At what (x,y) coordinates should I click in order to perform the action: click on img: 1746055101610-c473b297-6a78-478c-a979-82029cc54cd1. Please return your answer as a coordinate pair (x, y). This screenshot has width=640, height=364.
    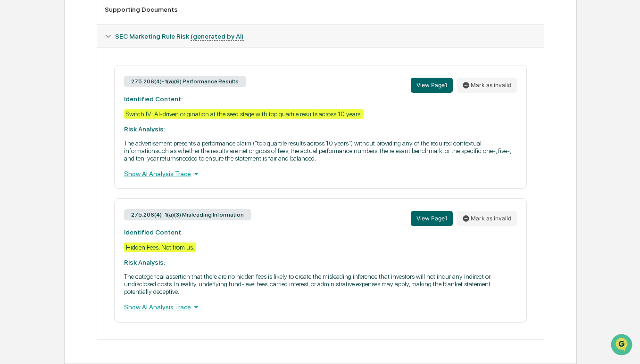
    Looking at the image, I should click on (18, 80).